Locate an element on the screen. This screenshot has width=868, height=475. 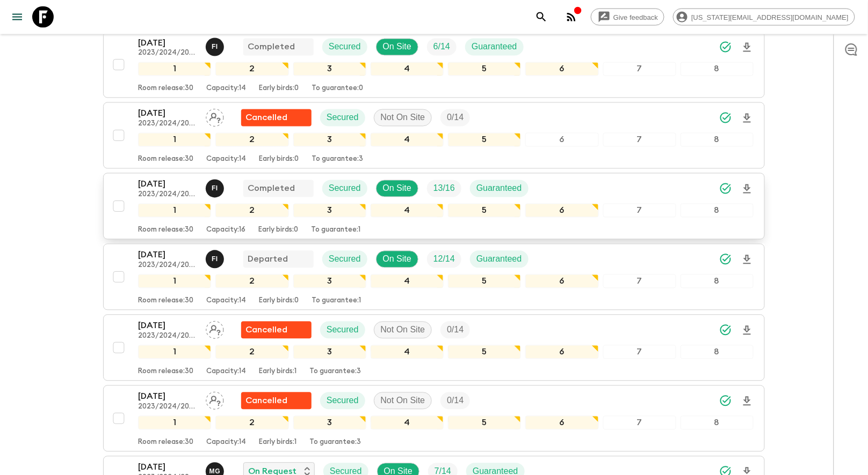
p: Capacity: 16 is located at coordinates (225, 231).